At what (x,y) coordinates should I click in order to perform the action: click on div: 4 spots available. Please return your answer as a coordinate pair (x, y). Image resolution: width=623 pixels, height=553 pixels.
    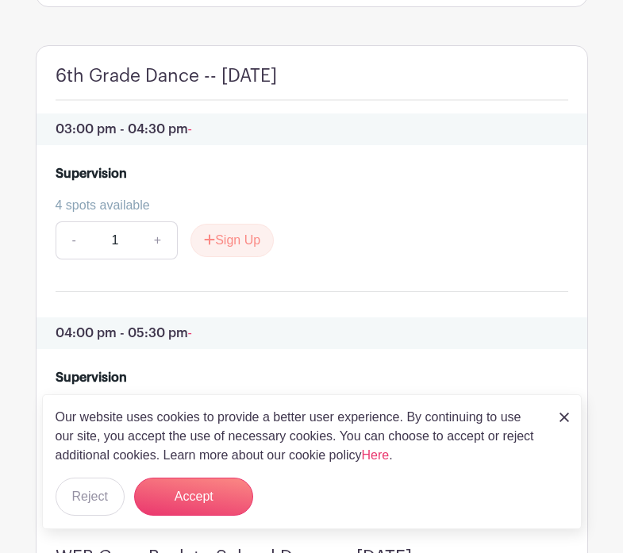
    Looking at the image, I should click on (306, 206).